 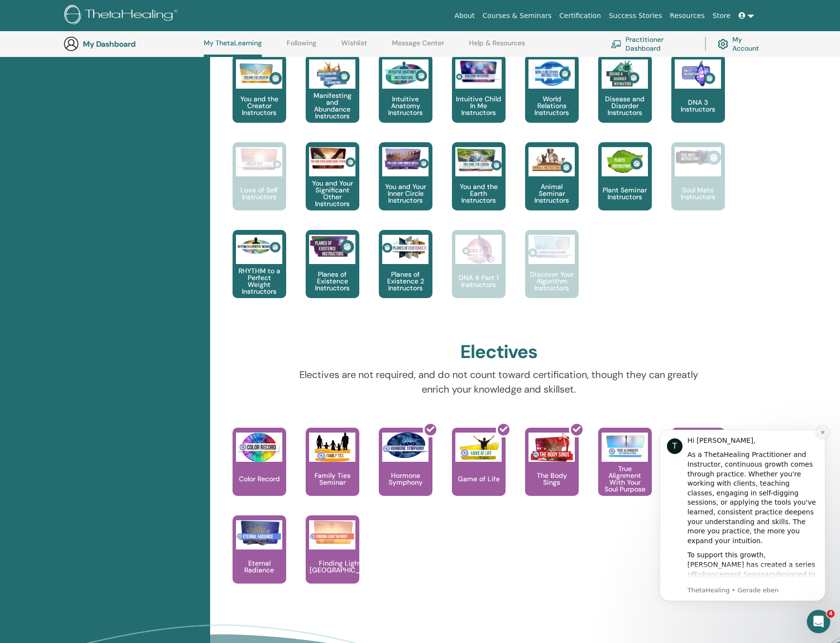 What do you see at coordinates (89, 159) in the screenshot?
I see `a: Enhancement Seminars` at bounding box center [89, 159].